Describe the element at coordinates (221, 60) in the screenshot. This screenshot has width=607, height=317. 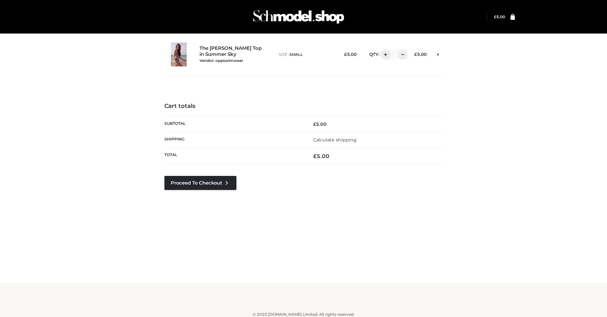
I see `small: Vendor: oppswimwear` at that location.